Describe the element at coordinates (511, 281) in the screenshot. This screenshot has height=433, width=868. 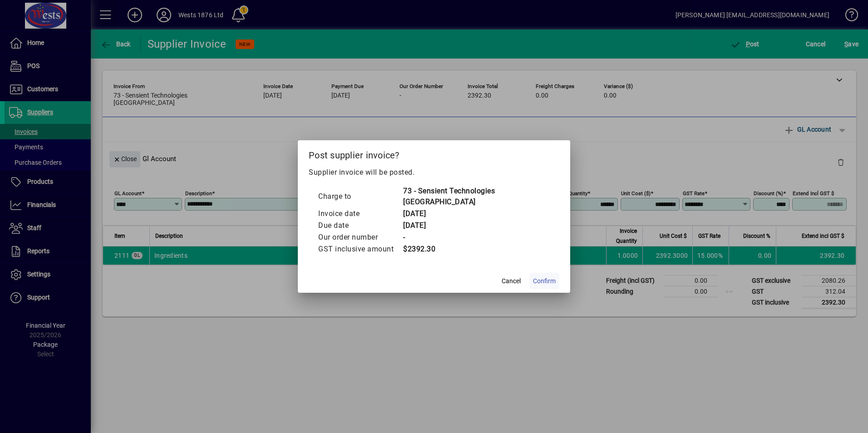
I see `button: Cancel` at that location.